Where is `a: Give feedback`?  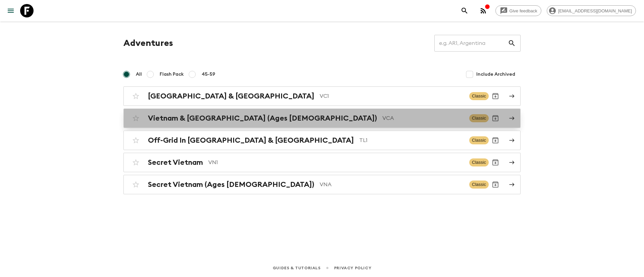
a: Give feedback is located at coordinates (518, 11).